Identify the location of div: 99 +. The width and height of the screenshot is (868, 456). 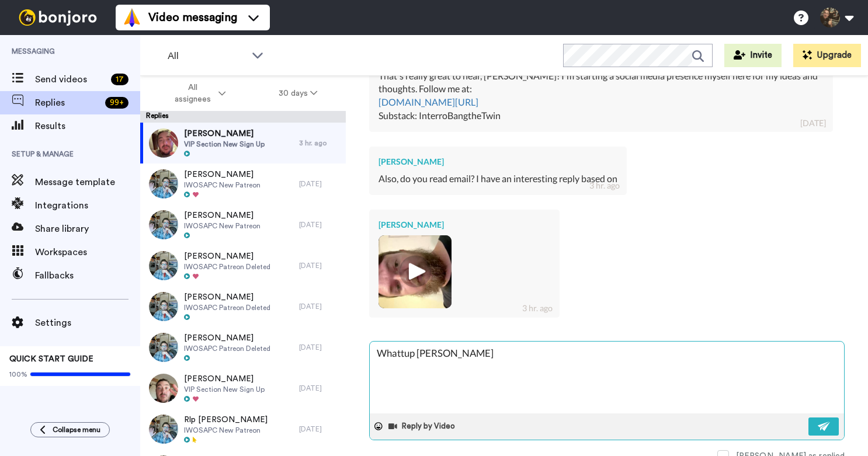
(117, 103).